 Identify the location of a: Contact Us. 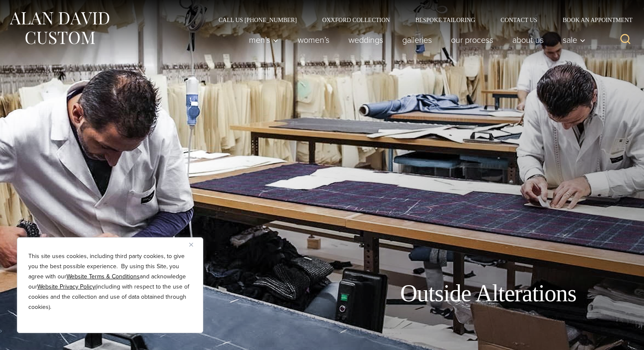
(519, 20).